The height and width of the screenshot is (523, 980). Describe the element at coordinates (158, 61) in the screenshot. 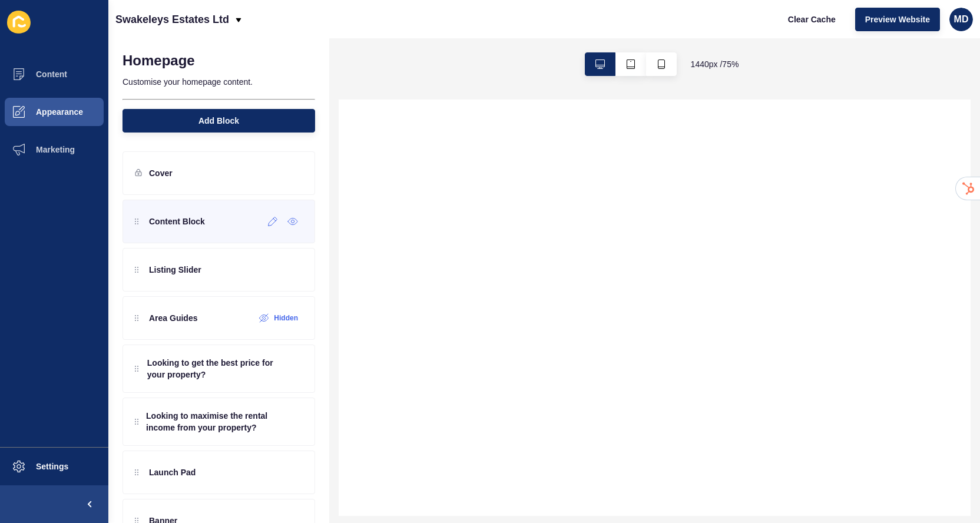

I see `h1: Homepage` at that location.